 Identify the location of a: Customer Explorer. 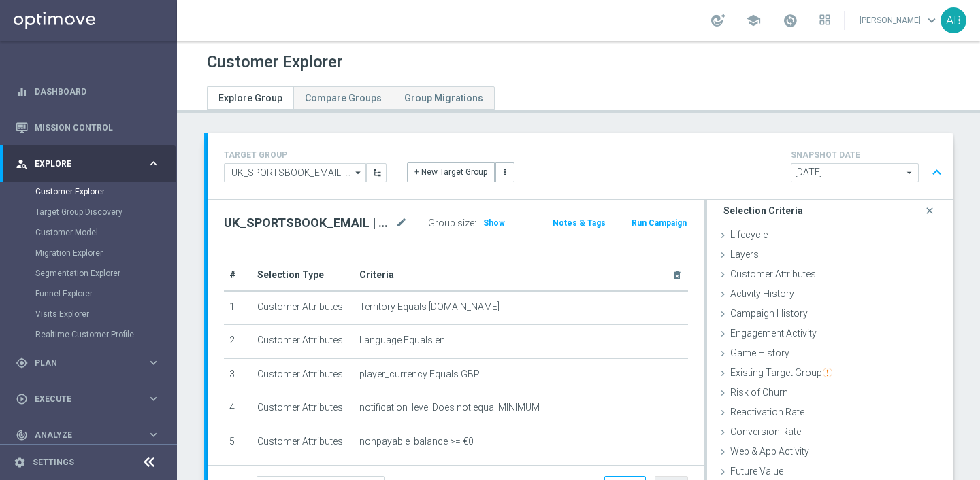
(88, 191).